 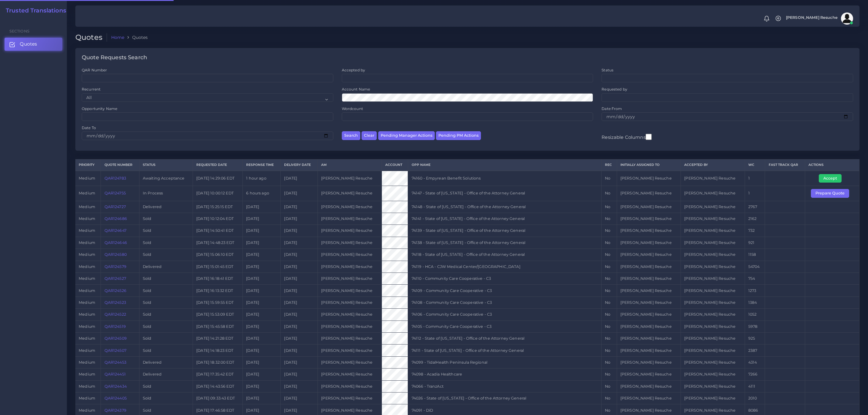 I want to click on a: QAR124522, so click(x=115, y=314).